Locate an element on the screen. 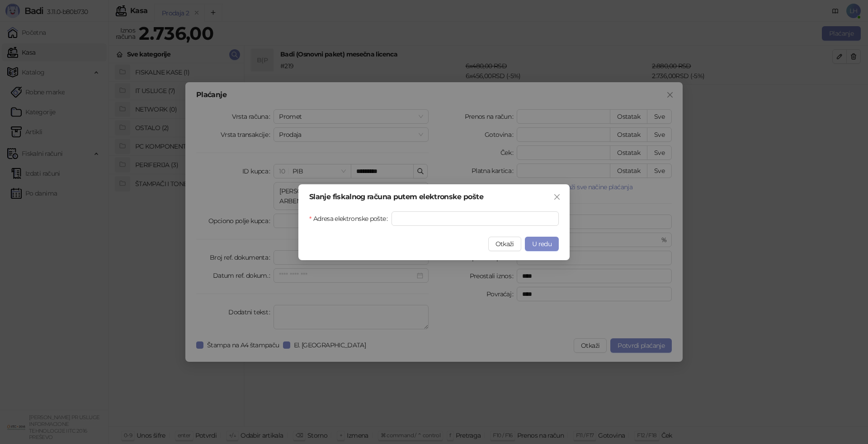  span: close is located at coordinates (557, 197).